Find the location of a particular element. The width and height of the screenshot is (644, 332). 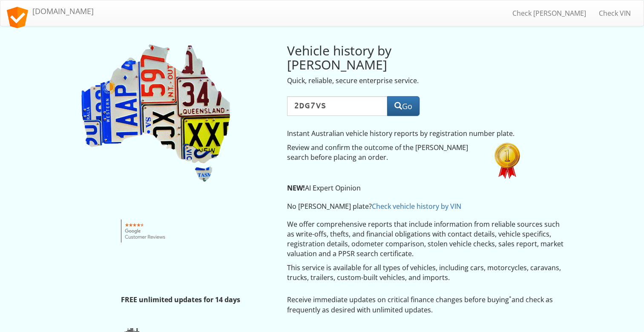

p: Receive immediate updates on critical finance changes before buying and check as frequently as de... is located at coordinates (426, 305).